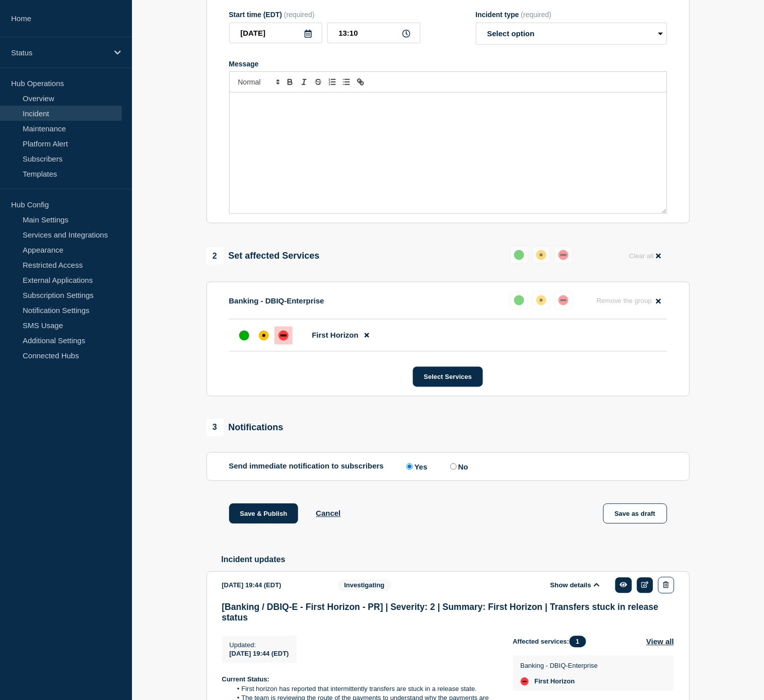 This screenshot has width=764, height=700. What do you see at coordinates (364, 689) in the screenshot?
I see `li: First horizon has reported that intermittently transfers are stuck in a release state.` at bounding box center [364, 689].